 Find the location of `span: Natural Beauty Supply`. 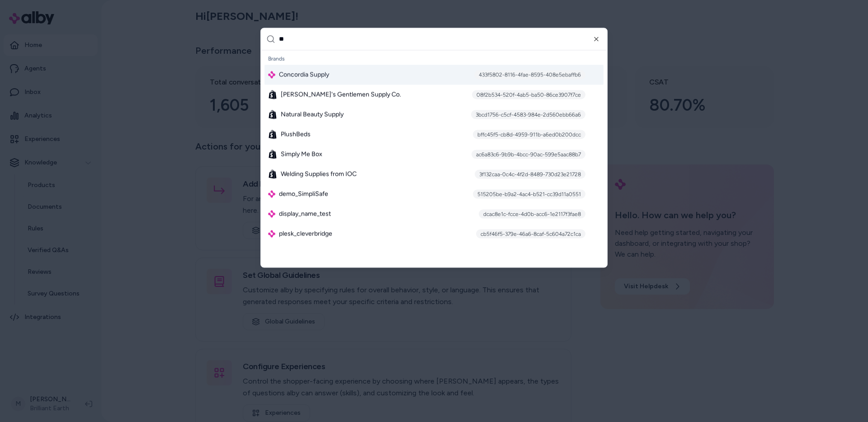

span: Natural Beauty Supply is located at coordinates (312, 115).